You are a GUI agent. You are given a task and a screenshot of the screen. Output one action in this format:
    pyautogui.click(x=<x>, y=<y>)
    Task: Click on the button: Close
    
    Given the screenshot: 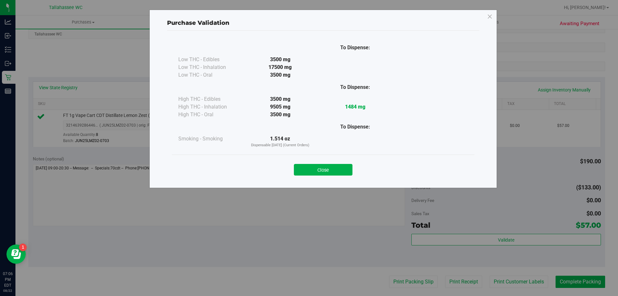 What is the action you would take?
    pyautogui.click(x=323, y=170)
    